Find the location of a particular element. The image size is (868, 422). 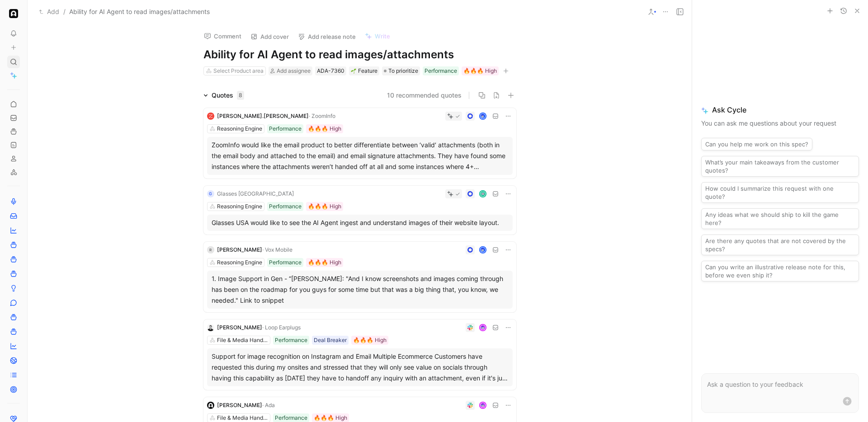

span: Ask Cycle is located at coordinates (780, 110).